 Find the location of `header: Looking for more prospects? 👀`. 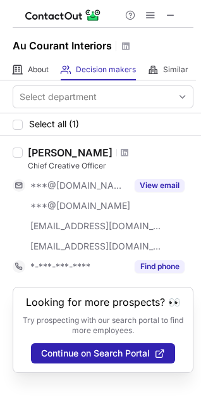

header: Looking for more prospects? 👀 is located at coordinates (103, 302).